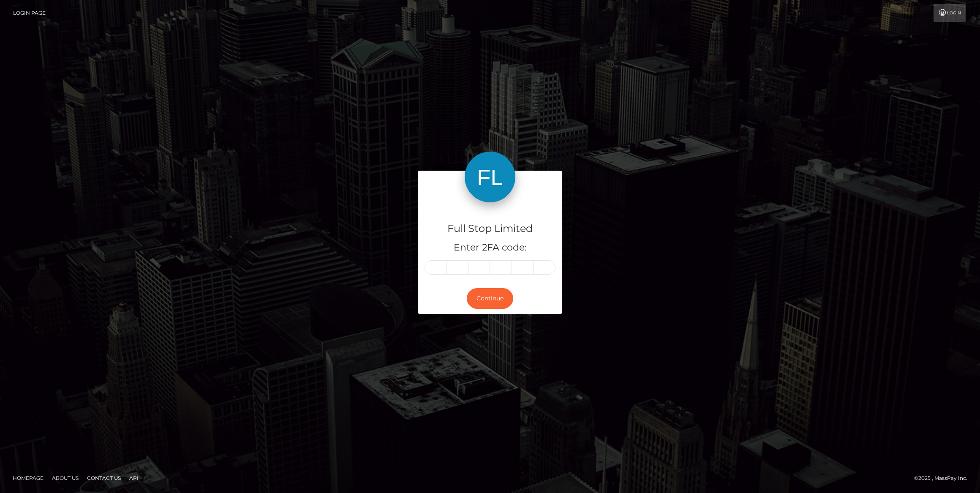 The width and height of the screenshot is (980, 493). What do you see at coordinates (134, 478) in the screenshot?
I see `a: API` at bounding box center [134, 478].